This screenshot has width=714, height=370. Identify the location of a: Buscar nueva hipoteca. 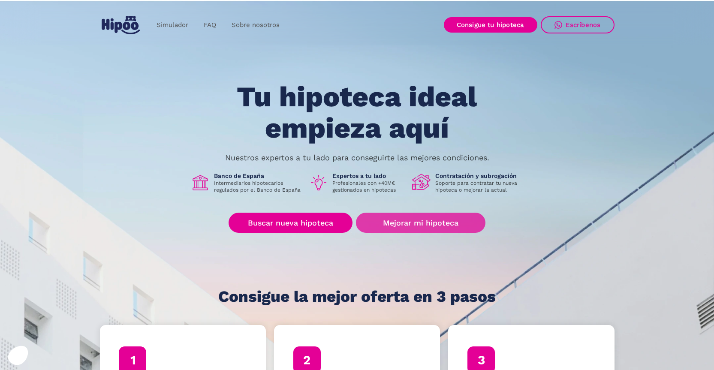
(290, 223).